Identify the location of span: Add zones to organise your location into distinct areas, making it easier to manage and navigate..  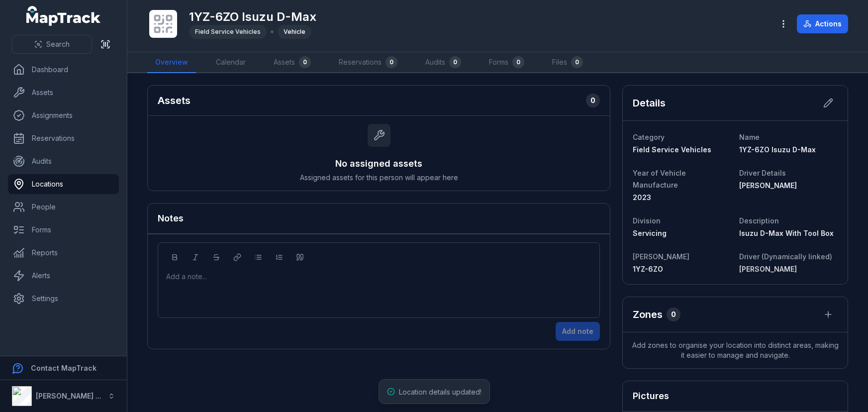
(735, 351).